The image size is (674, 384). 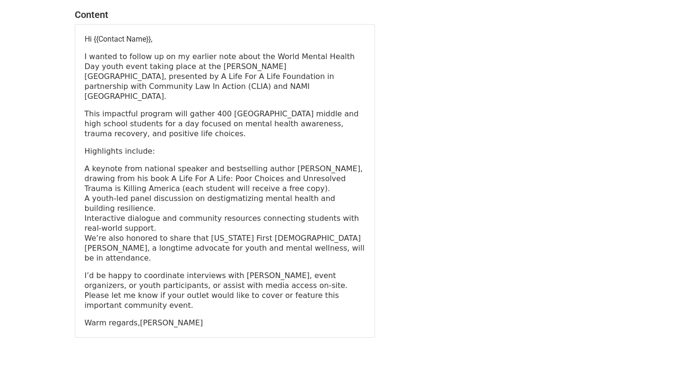 What do you see at coordinates (225, 76) in the screenshot?
I see `p: I wanted to follow up on my earlier note about the World Mental Health Day youth event taking pla...` at bounding box center [225, 76].